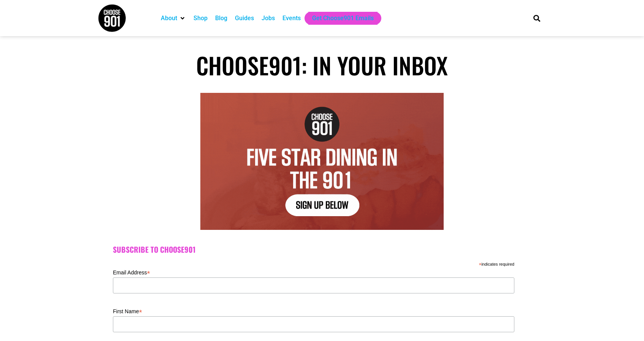 The height and width of the screenshot is (341, 644). I want to click on a: Guides, so click(244, 18).